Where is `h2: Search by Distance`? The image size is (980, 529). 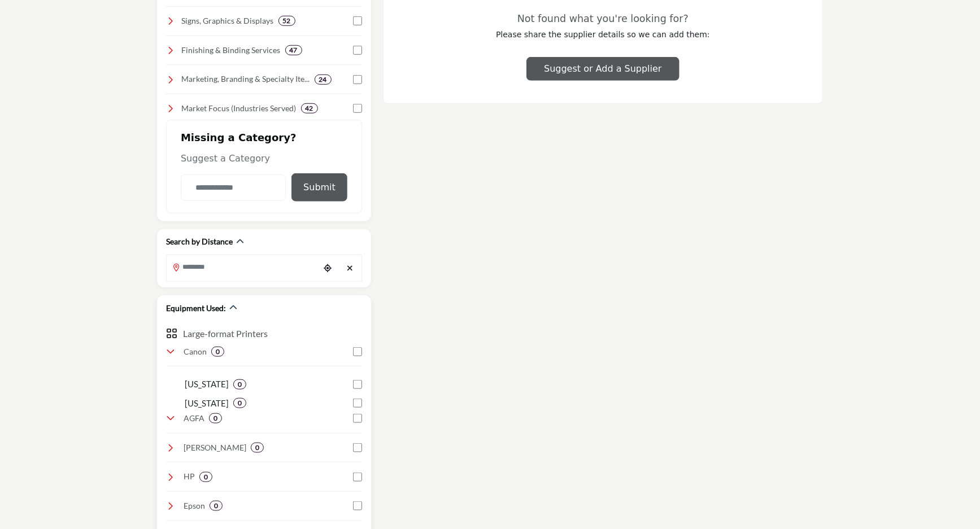
h2: Search by Distance is located at coordinates (199, 242).